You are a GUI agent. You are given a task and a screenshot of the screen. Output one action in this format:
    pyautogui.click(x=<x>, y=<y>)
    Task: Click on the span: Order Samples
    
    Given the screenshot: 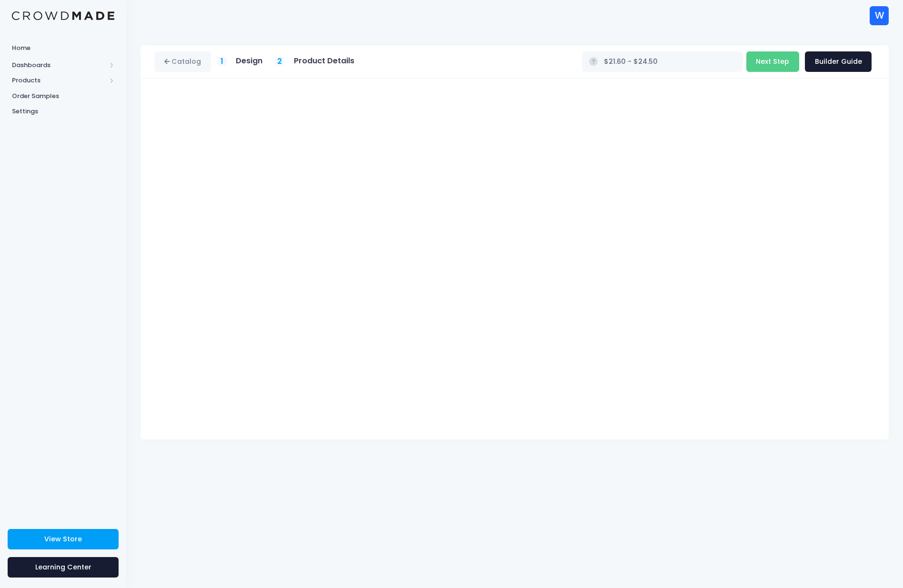 What is the action you would take?
    pyautogui.click(x=63, y=97)
    